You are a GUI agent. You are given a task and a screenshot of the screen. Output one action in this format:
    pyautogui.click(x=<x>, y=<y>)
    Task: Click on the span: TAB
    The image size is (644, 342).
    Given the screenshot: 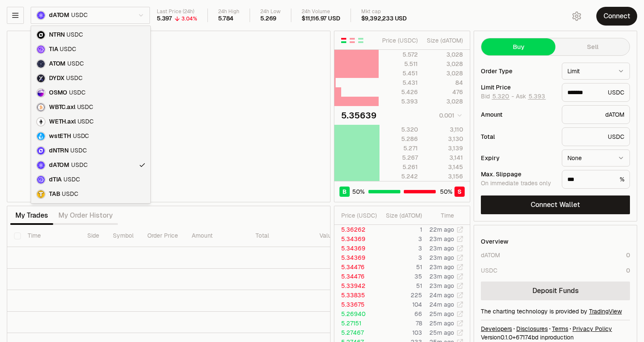 What is the action you would take?
    pyautogui.click(x=54, y=194)
    